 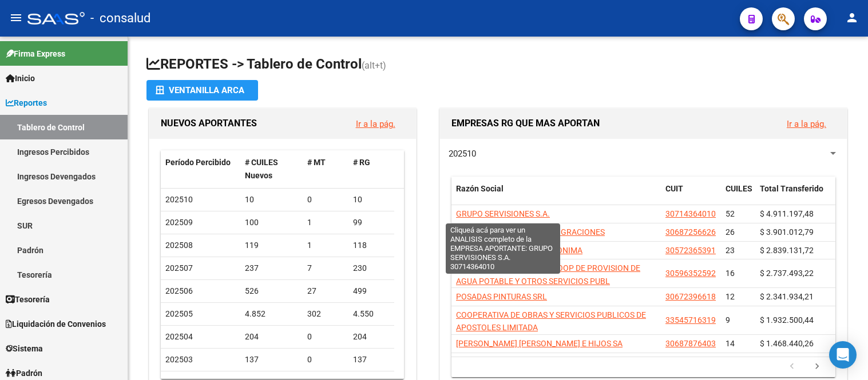 What do you see at coordinates (787, 214) in the screenshot?
I see `span: $ 4.911.197,48` at bounding box center [787, 214].